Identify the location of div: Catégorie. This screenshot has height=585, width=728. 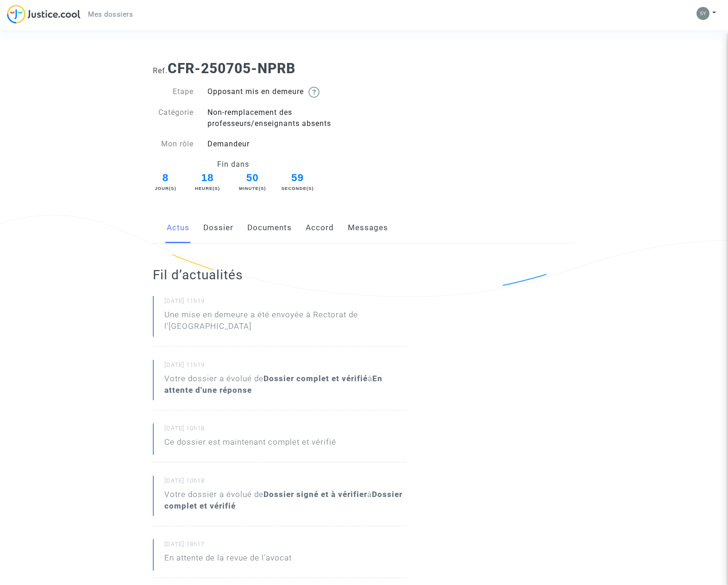
(174, 118).